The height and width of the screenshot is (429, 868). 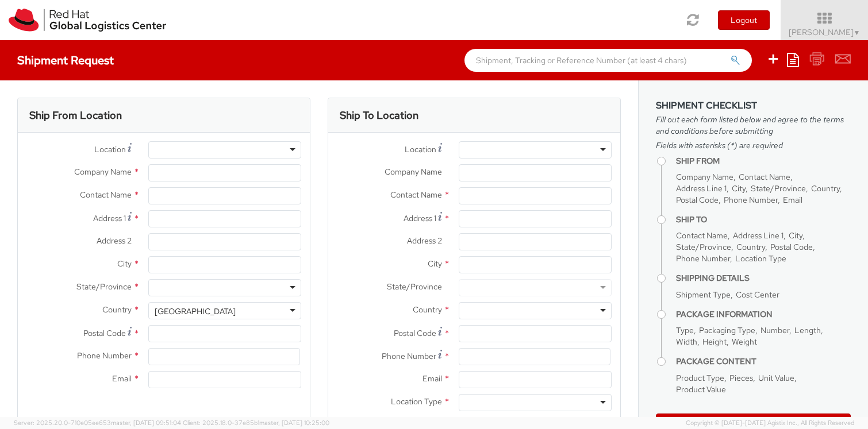 I want to click on span: Packaging Type, so click(x=727, y=330).